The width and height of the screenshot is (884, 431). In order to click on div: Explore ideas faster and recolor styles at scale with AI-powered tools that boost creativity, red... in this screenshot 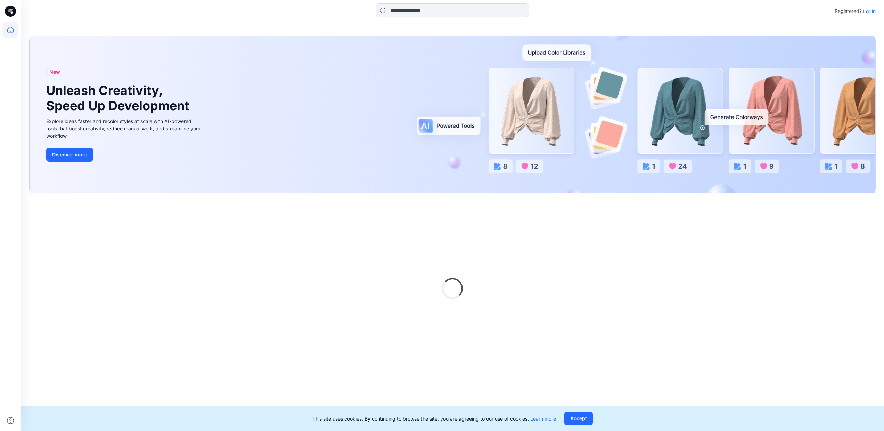, I will do `click(124, 128)`.